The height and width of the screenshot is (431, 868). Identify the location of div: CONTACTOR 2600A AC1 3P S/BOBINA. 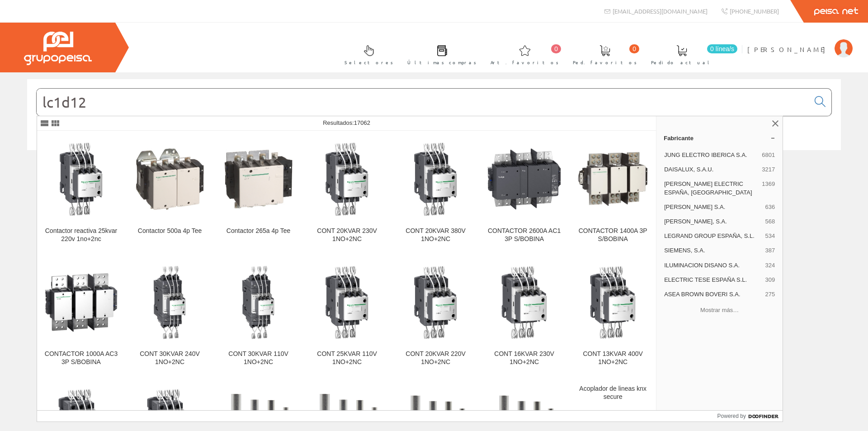
(524, 235).